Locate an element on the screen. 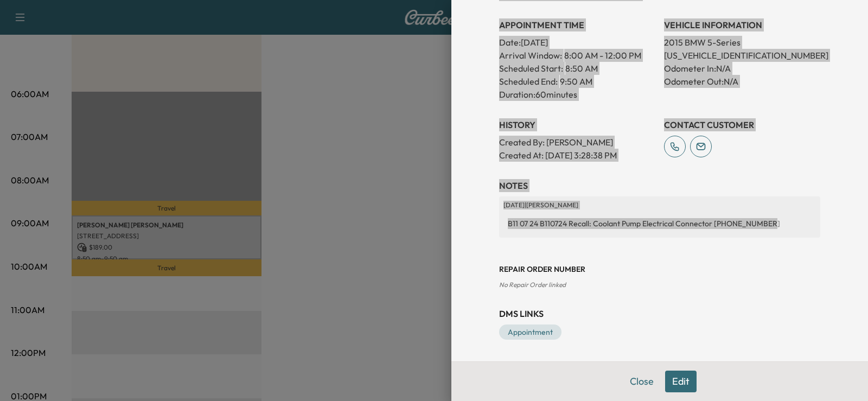 This screenshot has width=868, height=401. a: Appointment is located at coordinates (530, 333).